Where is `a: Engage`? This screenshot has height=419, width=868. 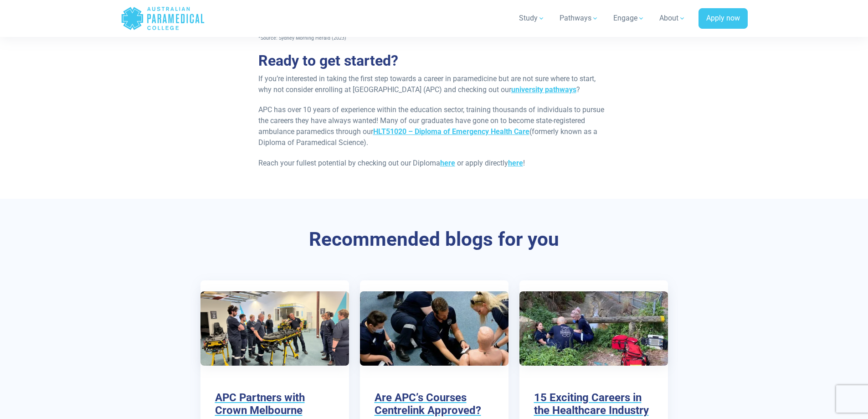
a: Engage is located at coordinates (629, 18).